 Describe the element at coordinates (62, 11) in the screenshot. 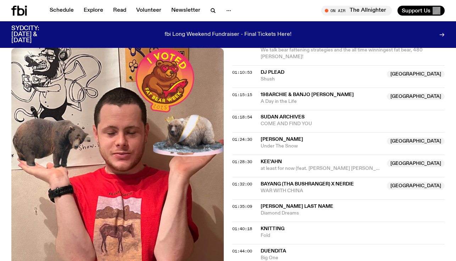

I see `a: Schedule` at that location.